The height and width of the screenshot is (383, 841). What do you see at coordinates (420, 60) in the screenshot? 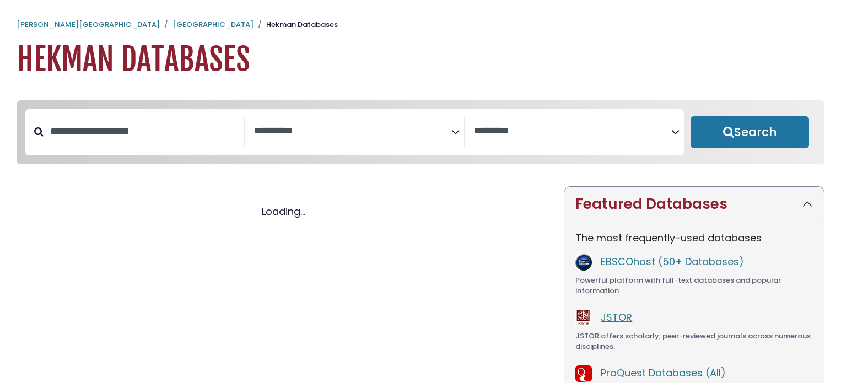
I see `h1: Hekman Databases` at bounding box center [420, 60].